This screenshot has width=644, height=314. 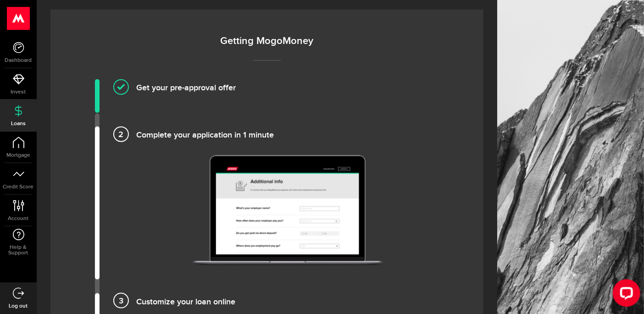 I want to click on h4: Get your pre-approval offer, so click(x=288, y=86).